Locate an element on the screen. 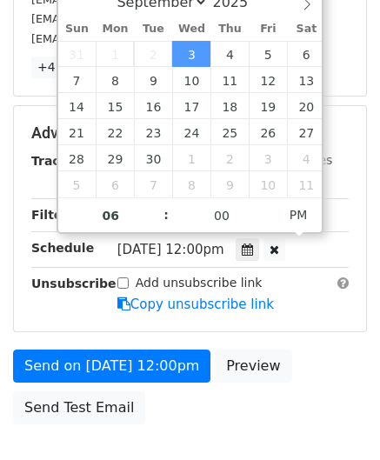  a: Preview is located at coordinates (253, 366).